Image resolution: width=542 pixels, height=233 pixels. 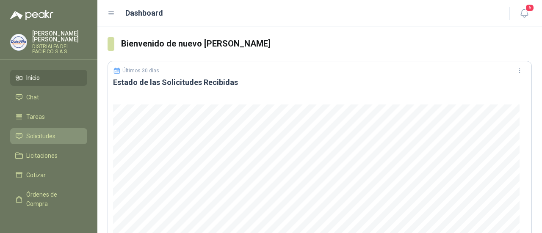 I want to click on span: Órdenes de Compra, so click(x=52, y=199).